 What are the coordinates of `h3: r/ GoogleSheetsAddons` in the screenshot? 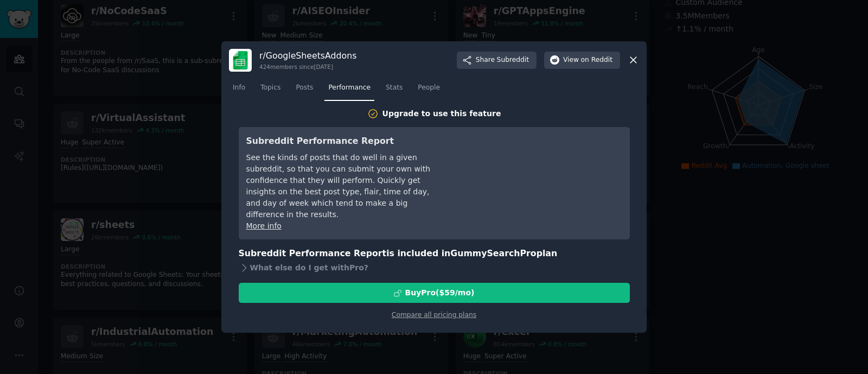 It's located at (307, 56).